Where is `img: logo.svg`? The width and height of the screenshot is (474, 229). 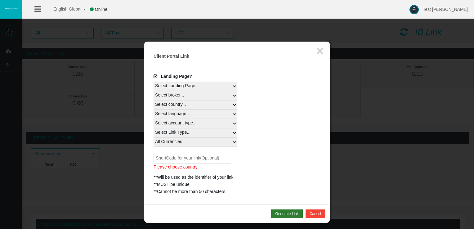
img: logo.svg is located at coordinates (11, 8).